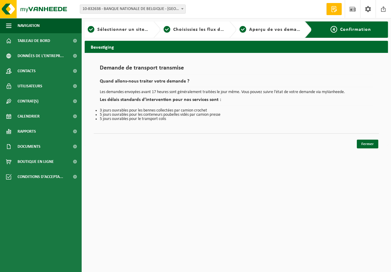  I want to click on li: 3 jours ouvrables pour les bennes collectées par camion crochet, so click(236, 111).